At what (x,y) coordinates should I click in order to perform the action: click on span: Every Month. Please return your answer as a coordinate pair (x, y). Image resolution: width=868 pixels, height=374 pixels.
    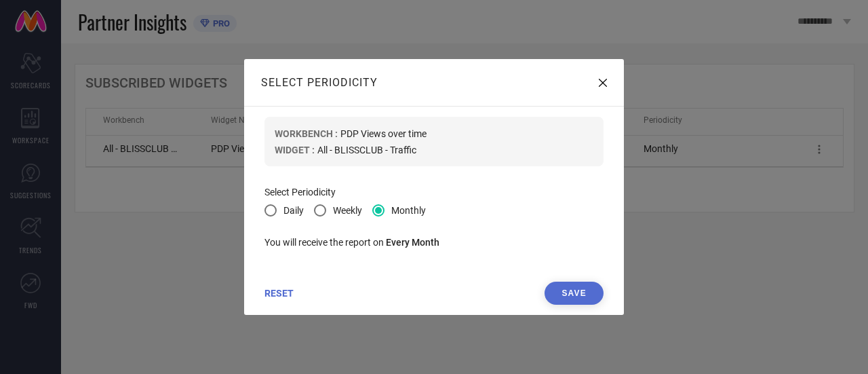
    Looking at the image, I should click on (413, 242).